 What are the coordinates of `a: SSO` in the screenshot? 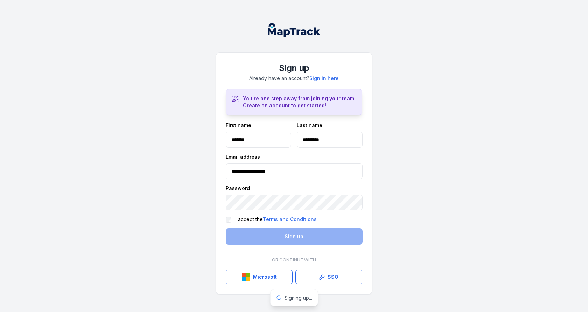 It's located at (328, 277).